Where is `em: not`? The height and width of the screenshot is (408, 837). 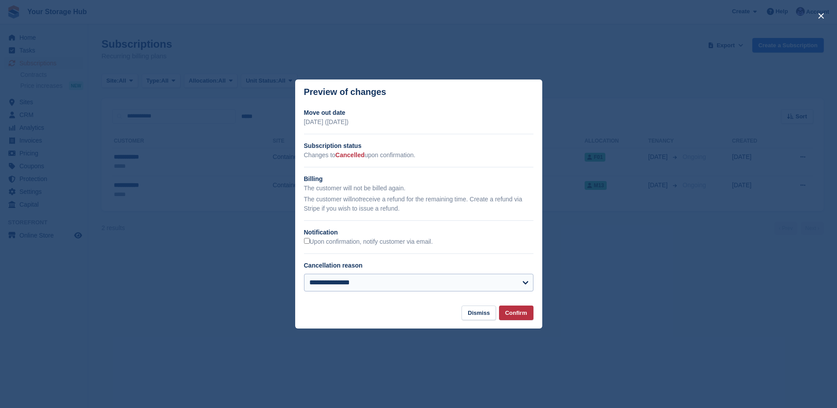 em: not is located at coordinates (356, 199).